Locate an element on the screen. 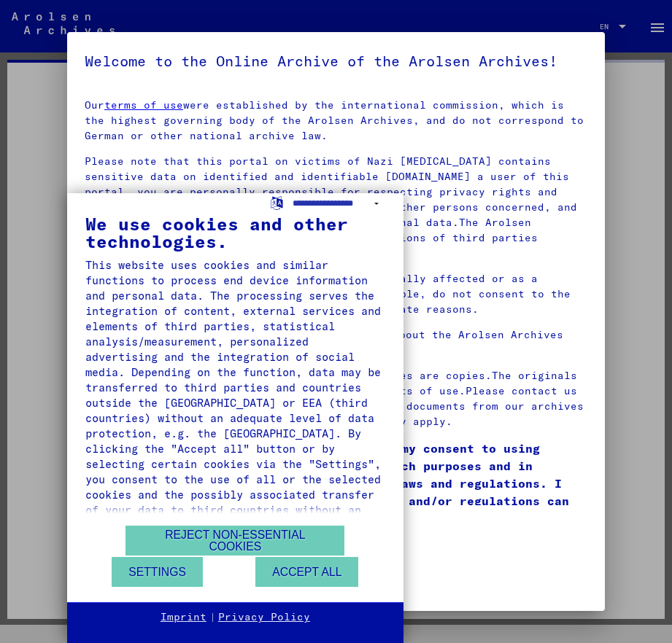  a: Imprint is located at coordinates (183, 618).